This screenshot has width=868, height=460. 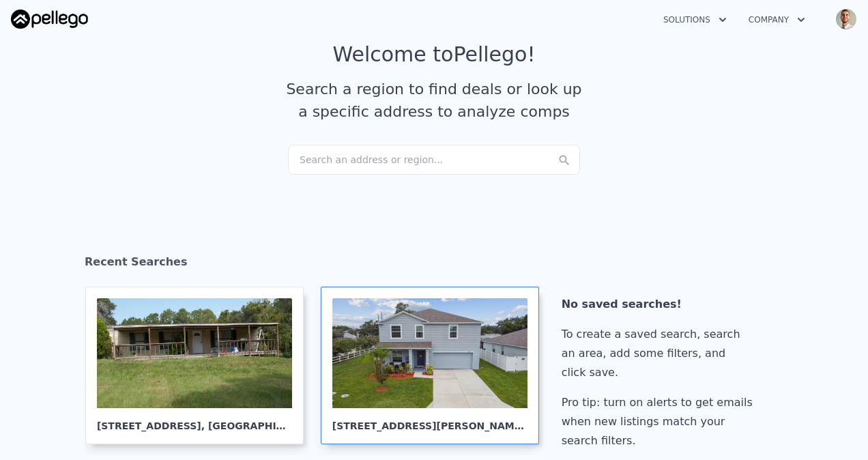 I want to click on div: Recent Searches, so click(x=434, y=264).